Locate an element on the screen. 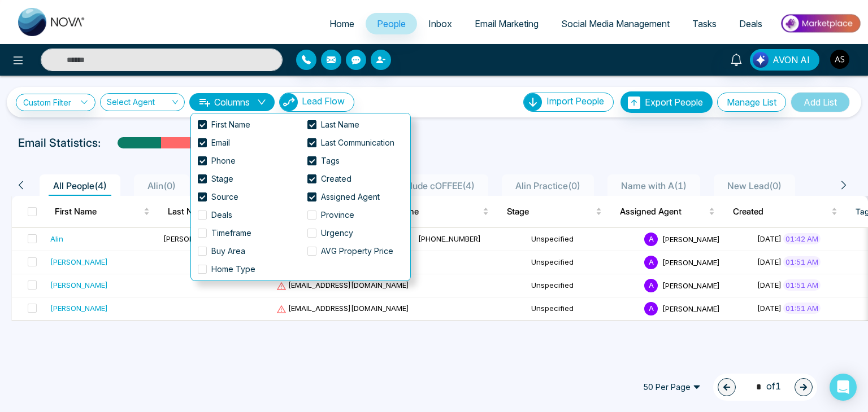 The height and width of the screenshot is (412, 868). th: Assigned Agent is located at coordinates (667, 212).